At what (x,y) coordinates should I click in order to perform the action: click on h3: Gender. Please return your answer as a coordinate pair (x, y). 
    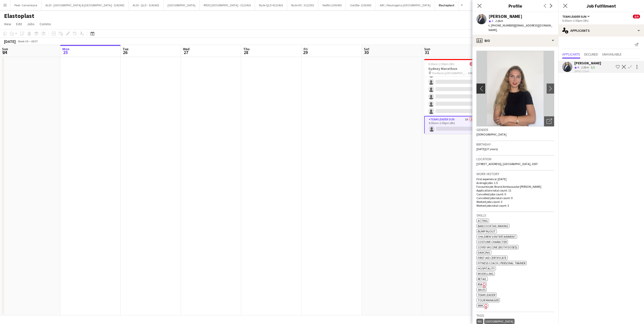
    Looking at the image, I should click on (515, 130).